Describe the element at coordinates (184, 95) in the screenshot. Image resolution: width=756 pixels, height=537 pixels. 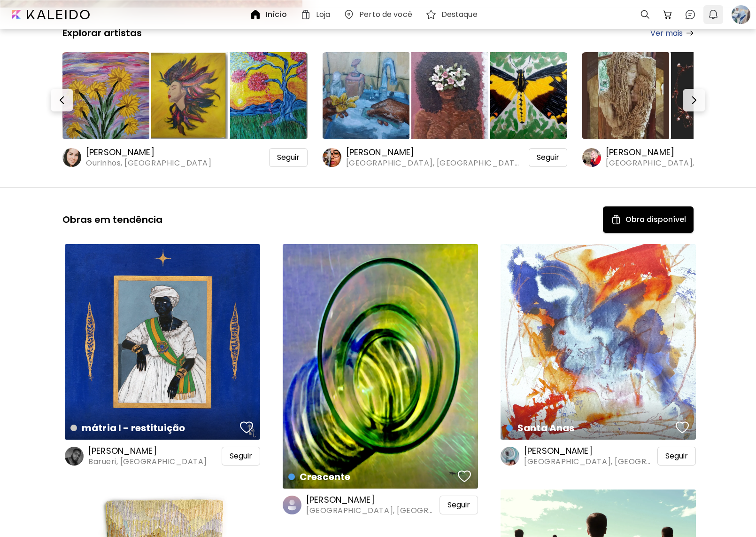
I see `img: https://cdn.kaleido.art/CDN/Artwork/175702/Thumbnail/medium.webp?updated=778725` at that location.